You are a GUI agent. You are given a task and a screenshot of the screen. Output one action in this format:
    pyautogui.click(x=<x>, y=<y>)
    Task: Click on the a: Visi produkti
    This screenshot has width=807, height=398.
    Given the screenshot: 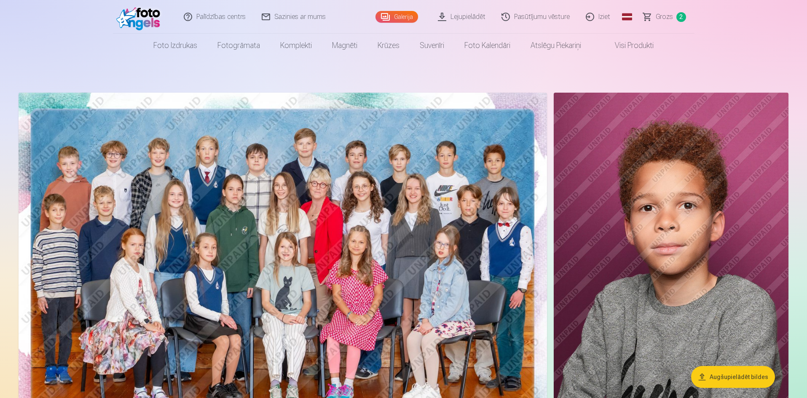 What is the action you would take?
    pyautogui.click(x=628, y=46)
    